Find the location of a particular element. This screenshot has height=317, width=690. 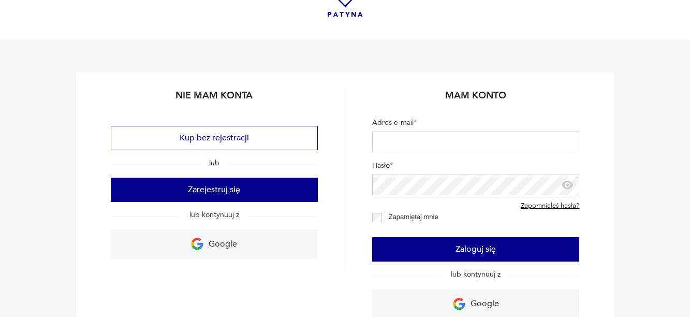

a: Google is located at coordinates (214, 244).